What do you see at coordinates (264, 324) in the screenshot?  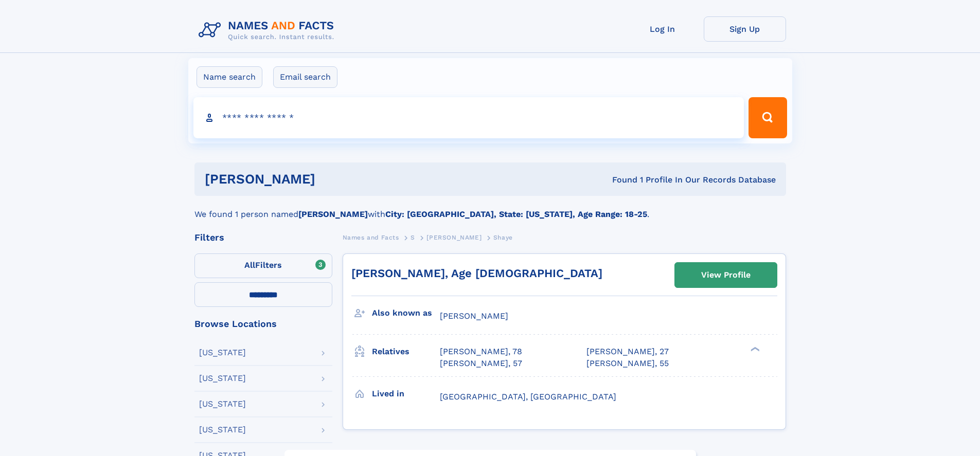 I see `div: Browse Locations` at bounding box center [264, 324].